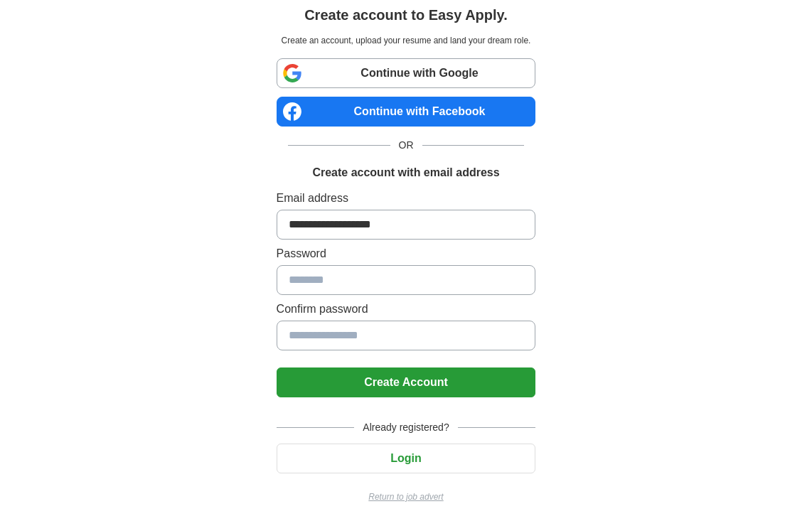  What do you see at coordinates (406, 73) in the screenshot?
I see `a: Continue with Google` at bounding box center [406, 73].